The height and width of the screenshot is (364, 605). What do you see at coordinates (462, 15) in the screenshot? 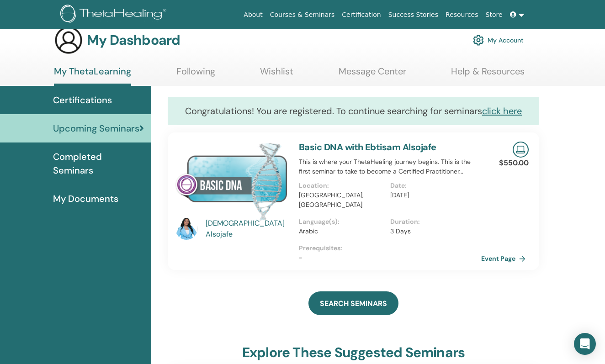
I see `a: Resources` at bounding box center [462, 15].